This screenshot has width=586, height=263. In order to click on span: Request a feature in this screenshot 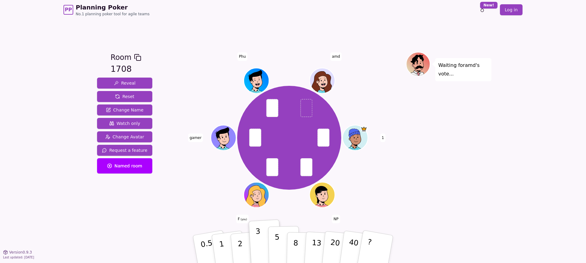, I will do `click(125, 150)`.